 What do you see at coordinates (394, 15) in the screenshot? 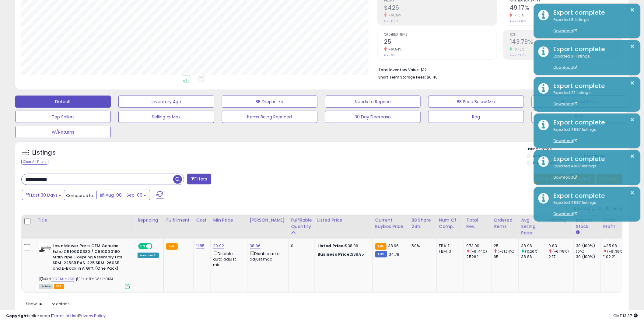
I see `small: -61.35%` at bounding box center [394, 15].